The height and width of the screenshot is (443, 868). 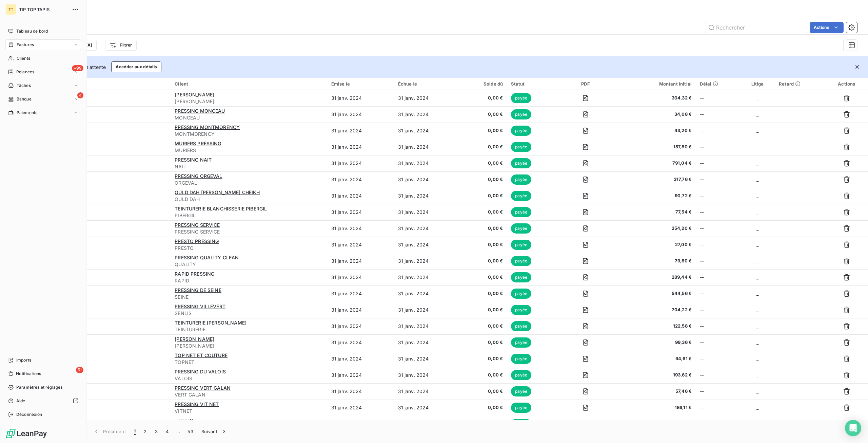 I want to click on input: Rechercher, so click(x=756, y=28).